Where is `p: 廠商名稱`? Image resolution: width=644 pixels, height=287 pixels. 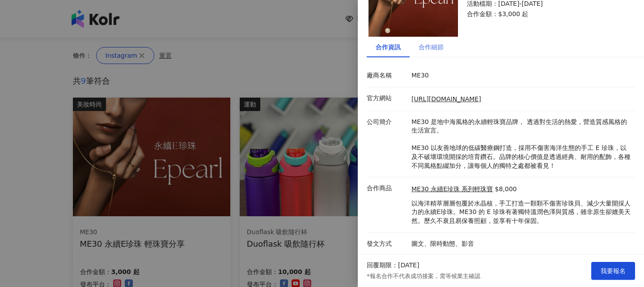 p: 廠商名稱 is located at coordinates (387, 75).